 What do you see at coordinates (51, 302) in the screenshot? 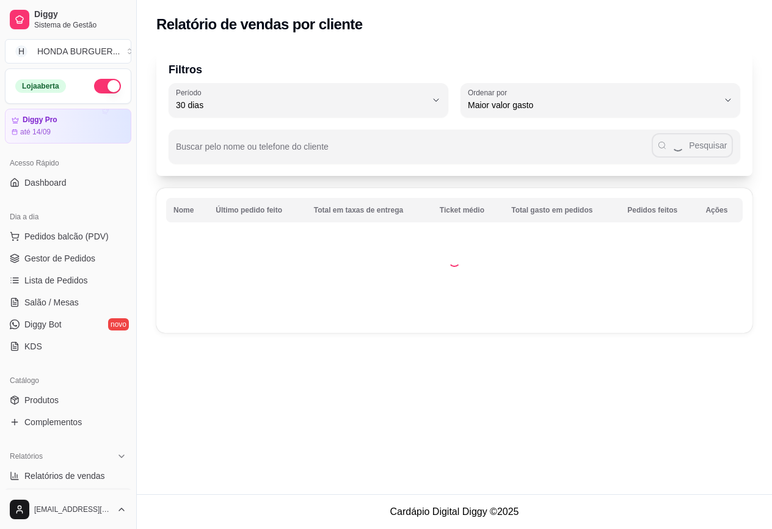
I see `span: Salão / Mesas` at bounding box center [51, 302].